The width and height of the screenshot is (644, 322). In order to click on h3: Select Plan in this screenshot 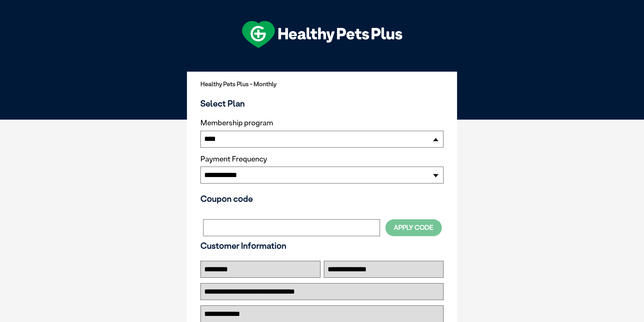, I will do `click(322, 103)`.